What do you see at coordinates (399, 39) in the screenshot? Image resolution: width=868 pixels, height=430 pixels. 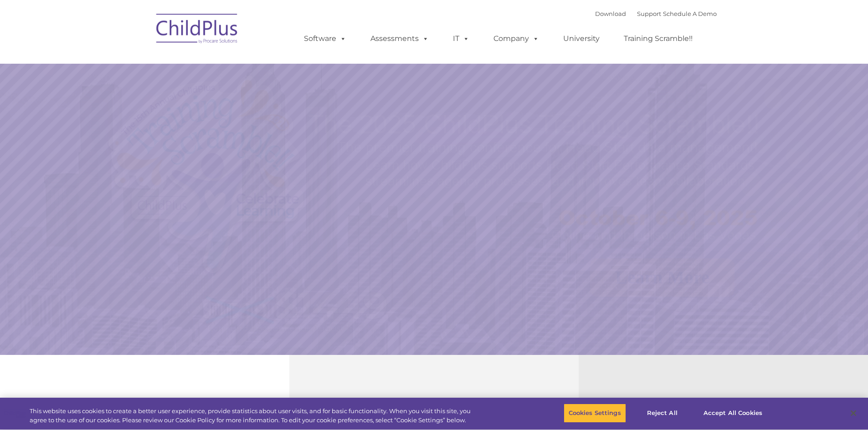 I see `a: Assessments` at bounding box center [399, 39].